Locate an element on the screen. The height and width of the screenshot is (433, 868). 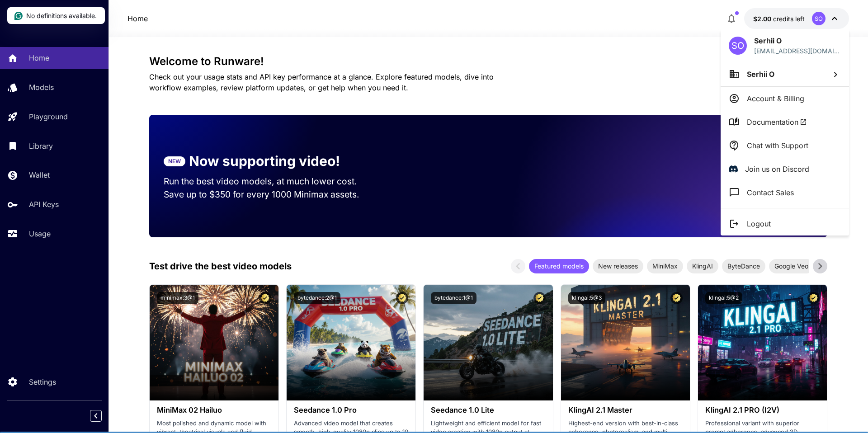
span: Serhii O is located at coordinates (760, 74).